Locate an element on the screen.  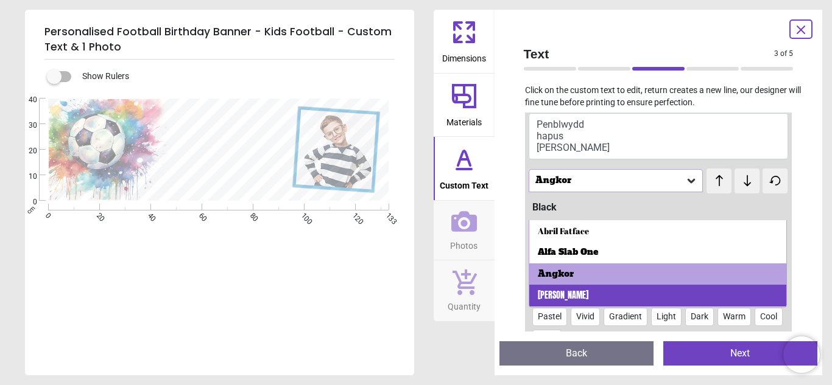
span: Text is located at coordinates (649, 54).